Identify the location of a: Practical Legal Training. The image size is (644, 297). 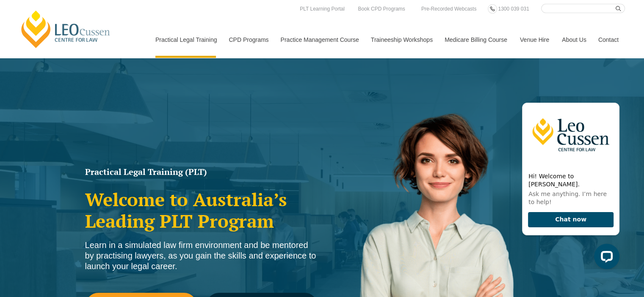
(186, 39).